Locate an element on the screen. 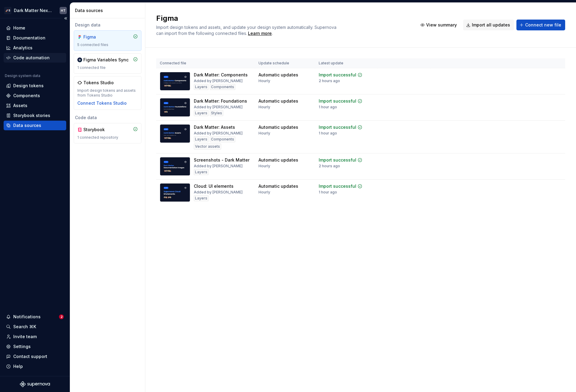 The image size is (576, 392). div: Learn more is located at coordinates (260, 34).